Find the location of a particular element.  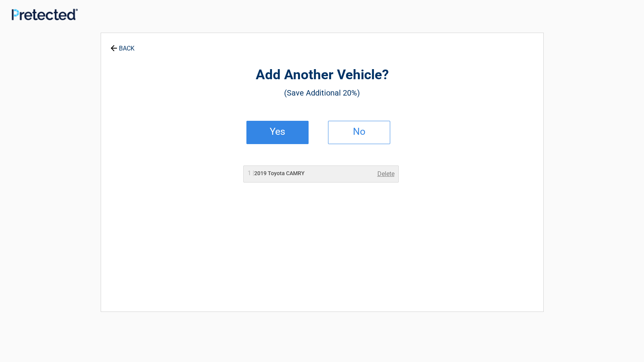

h2: No is located at coordinates (359, 132).